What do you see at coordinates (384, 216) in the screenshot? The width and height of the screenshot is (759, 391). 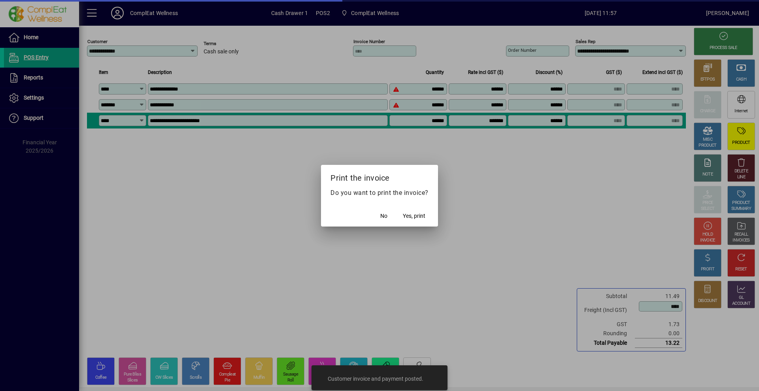 I see `span: No` at bounding box center [384, 216].